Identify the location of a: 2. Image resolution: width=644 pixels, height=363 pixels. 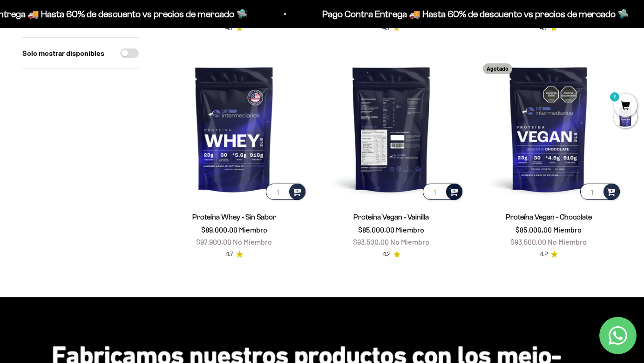
(625, 106).